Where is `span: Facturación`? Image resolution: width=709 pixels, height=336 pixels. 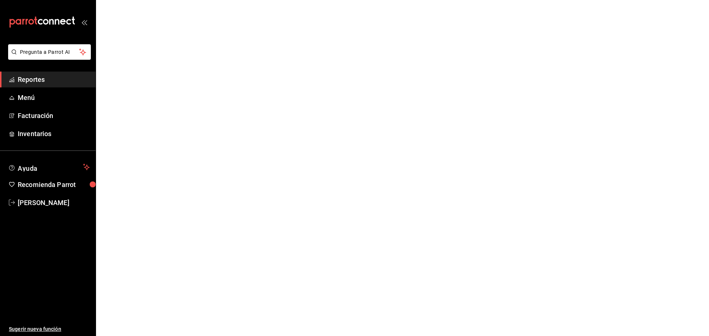
span: Facturación is located at coordinates (54, 116).